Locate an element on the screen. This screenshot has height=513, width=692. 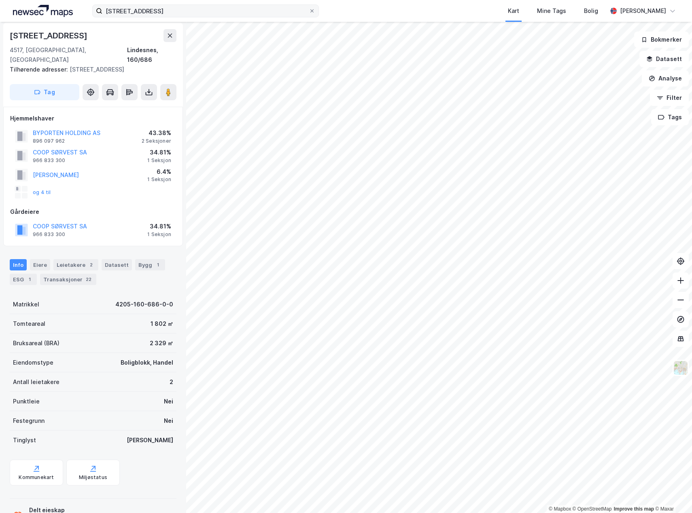
div: 1 802 ㎡ is located at coordinates (162, 324).